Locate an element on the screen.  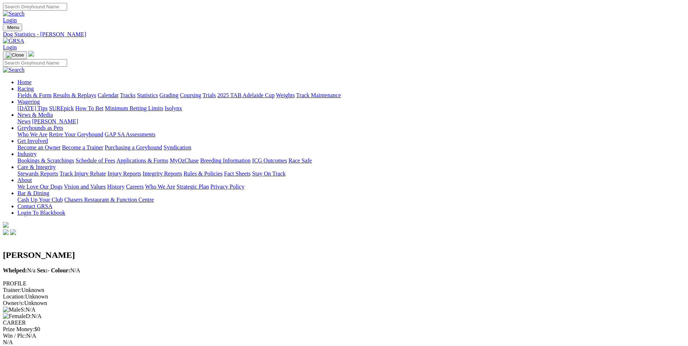
div: About is located at coordinates (351, 187).